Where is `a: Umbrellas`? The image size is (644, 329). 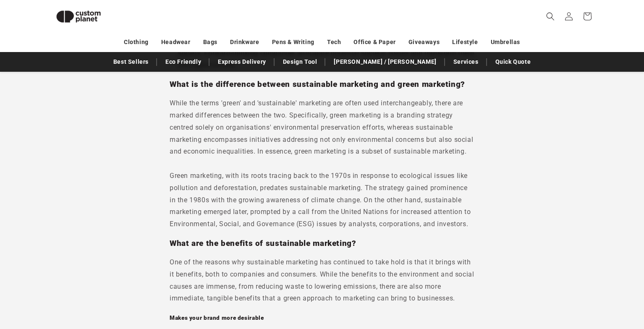 a: Umbrellas is located at coordinates (505, 42).